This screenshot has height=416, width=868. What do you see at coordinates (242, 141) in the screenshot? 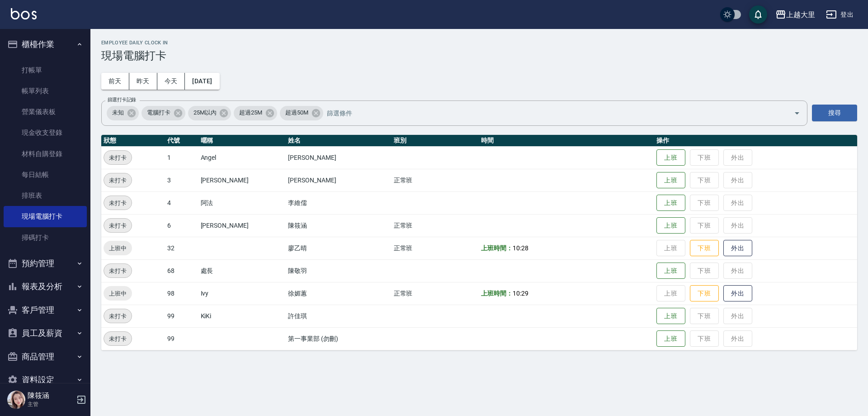
I see `th: 暱稱` at bounding box center [242, 141].